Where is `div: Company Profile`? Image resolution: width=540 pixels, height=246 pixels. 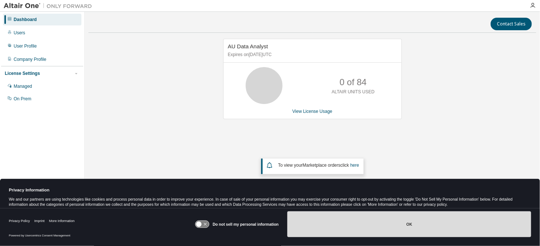
div: Company Profile is located at coordinates (30, 59).